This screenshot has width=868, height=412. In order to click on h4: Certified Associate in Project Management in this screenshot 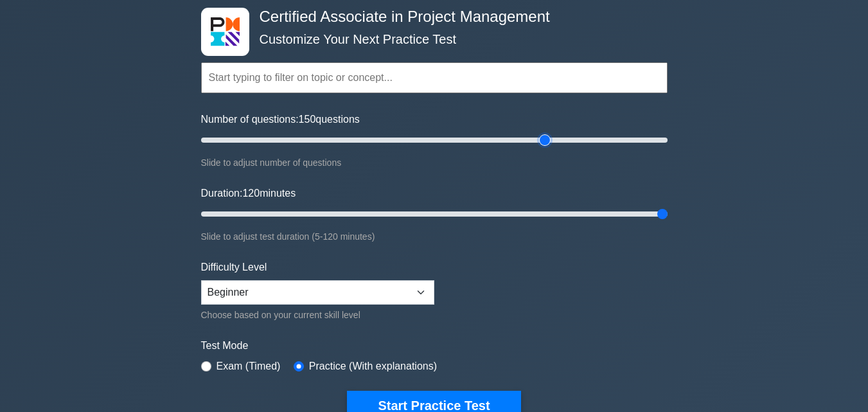, I will do `click(429, 16)`.